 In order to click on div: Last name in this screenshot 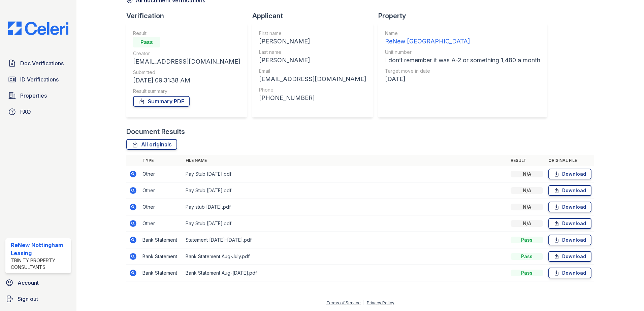, I will do `click(312, 52)`.